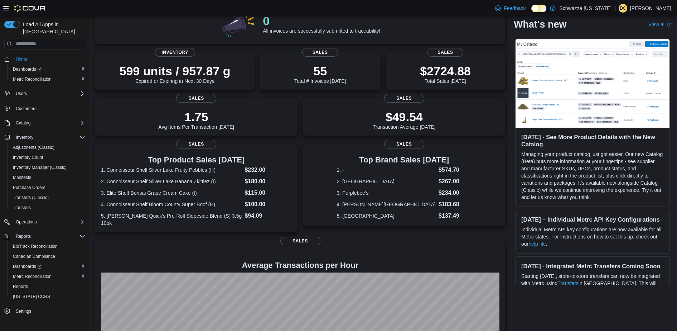  Describe the element at coordinates (21, 59) in the screenshot. I see `a: Home` at that location.